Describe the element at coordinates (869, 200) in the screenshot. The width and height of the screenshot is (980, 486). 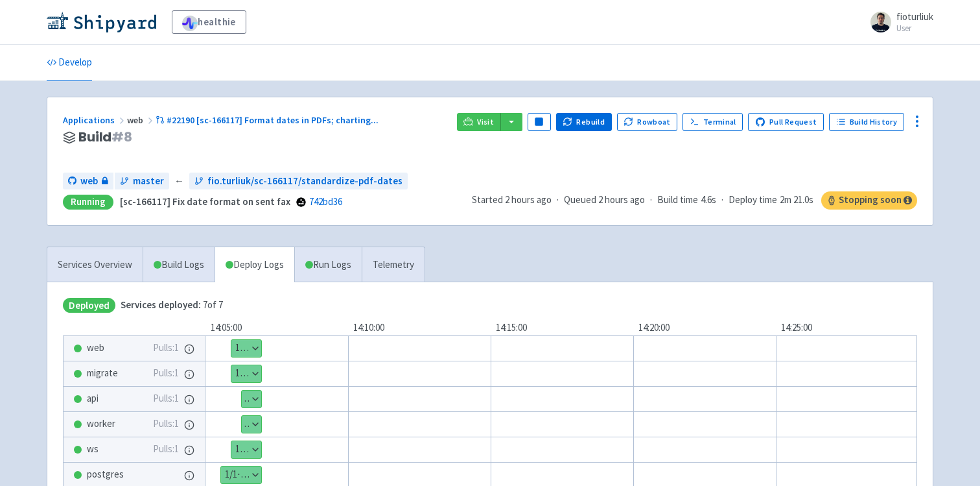
I see `span: Stopping soon` at that location.